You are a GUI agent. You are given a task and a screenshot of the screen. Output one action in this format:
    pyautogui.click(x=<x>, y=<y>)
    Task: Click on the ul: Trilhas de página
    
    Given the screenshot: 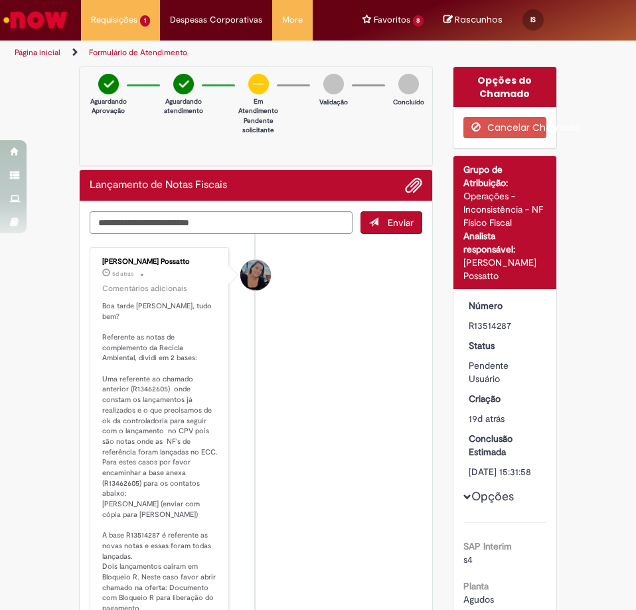 What is the action you would take?
    pyautogui.click(x=159, y=52)
    